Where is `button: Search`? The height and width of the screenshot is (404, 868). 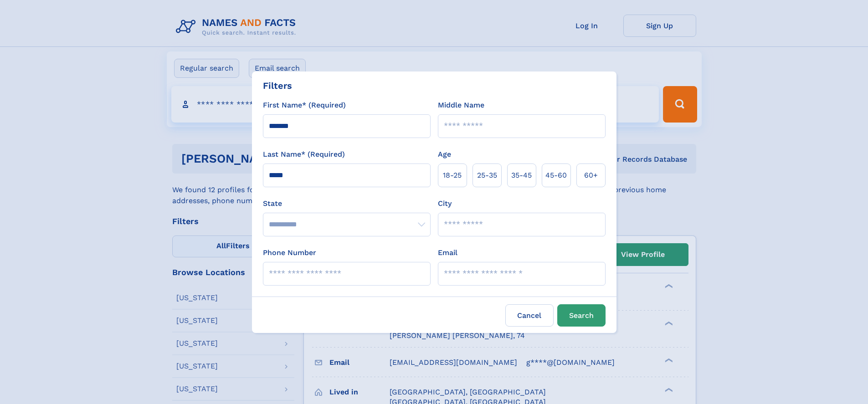
button: Search is located at coordinates (582, 315).